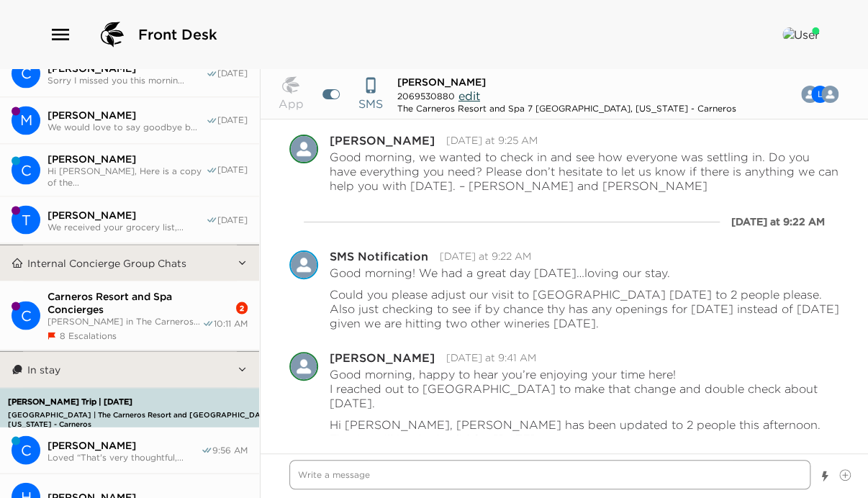  Describe the element at coordinates (26, 120) in the screenshot. I see `div: M` at that location.